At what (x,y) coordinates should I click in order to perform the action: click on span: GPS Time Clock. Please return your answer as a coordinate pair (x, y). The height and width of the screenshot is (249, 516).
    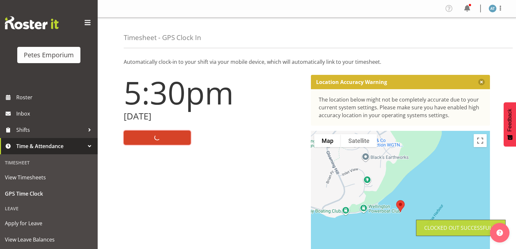
    Looking at the image, I should click on (49, 194).